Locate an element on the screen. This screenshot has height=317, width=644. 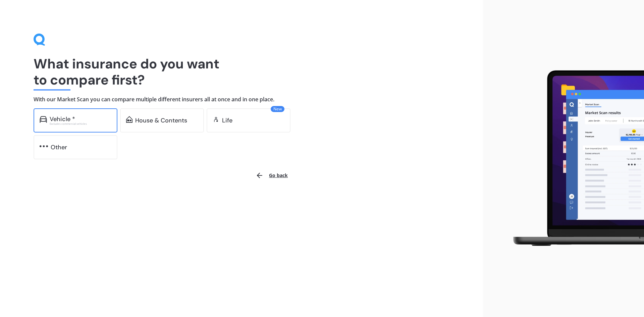
img: home-and-contents.b802091223b8502ef2dd.svg is located at coordinates (129, 119).